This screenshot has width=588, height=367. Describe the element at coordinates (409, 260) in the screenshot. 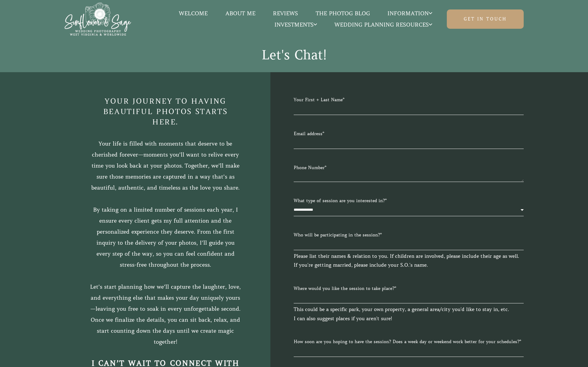

I see `p: Please list their names & relation to you. If children are involved, please include their age as ...` at that location.